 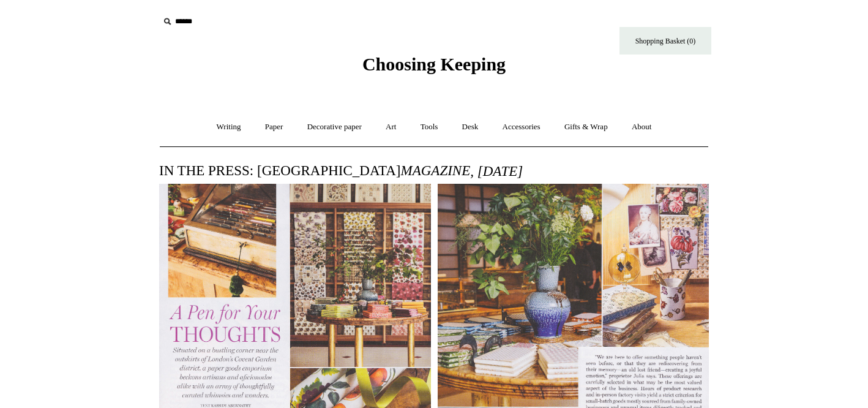 What do you see at coordinates (522, 127) in the screenshot?
I see `a: Accessories` at bounding box center [522, 127].